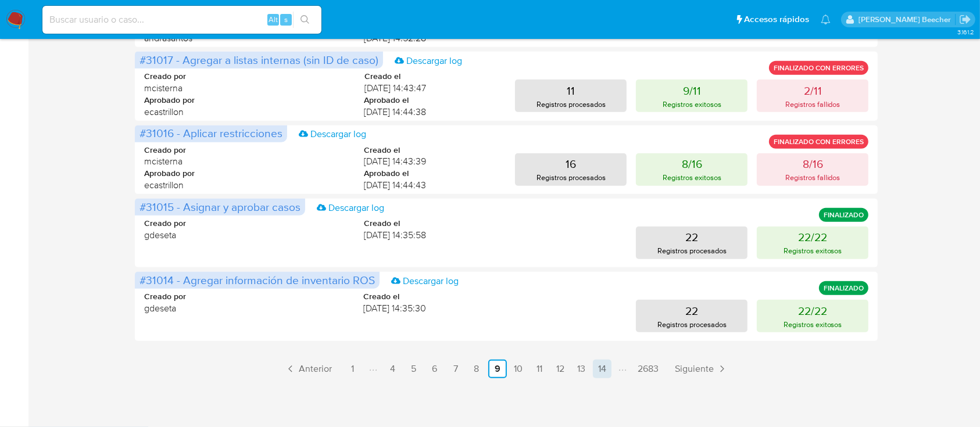 The image size is (980, 427). Describe the element at coordinates (286, 20) in the screenshot. I see `span: s` at that location.